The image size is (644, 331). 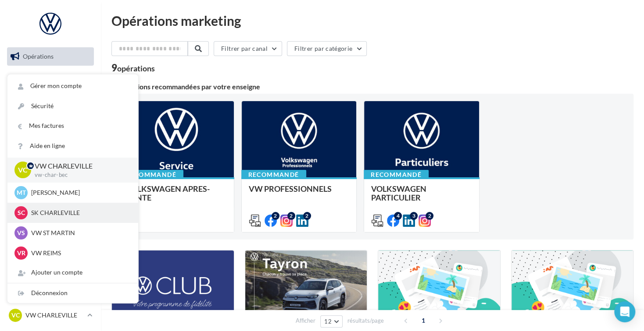 What do you see at coordinates (331, 322) in the screenshot?
I see `button: 12` at bounding box center [331, 322].